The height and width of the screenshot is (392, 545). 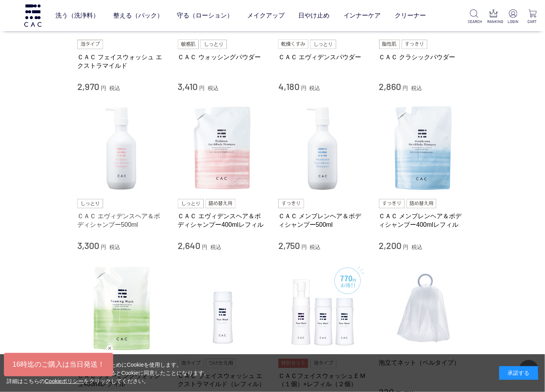 I want to click on span: 2,970, so click(x=88, y=86).